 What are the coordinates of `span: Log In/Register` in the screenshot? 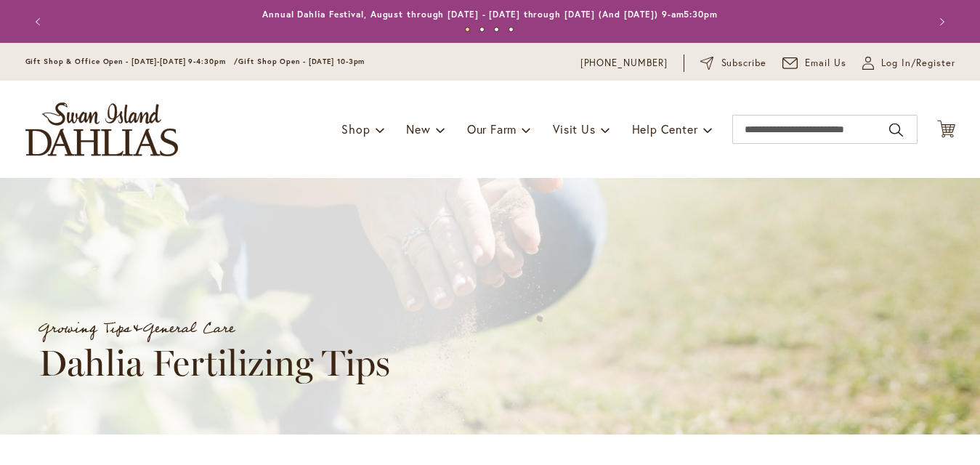 It's located at (918, 63).